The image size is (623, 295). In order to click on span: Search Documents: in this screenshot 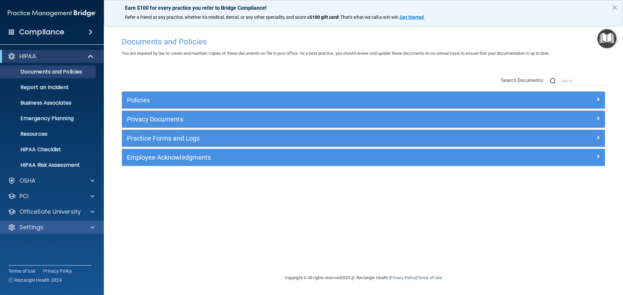, I will do `click(522, 80)`.